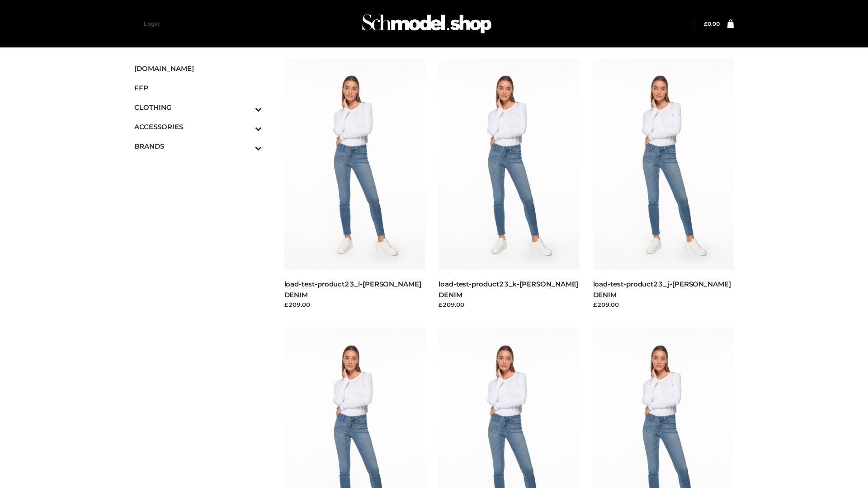 This screenshot has height=488, width=868. What do you see at coordinates (427, 23) in the screenshot?
I see `a: Schmodel Admin 964` at bounding box center [427, 23].